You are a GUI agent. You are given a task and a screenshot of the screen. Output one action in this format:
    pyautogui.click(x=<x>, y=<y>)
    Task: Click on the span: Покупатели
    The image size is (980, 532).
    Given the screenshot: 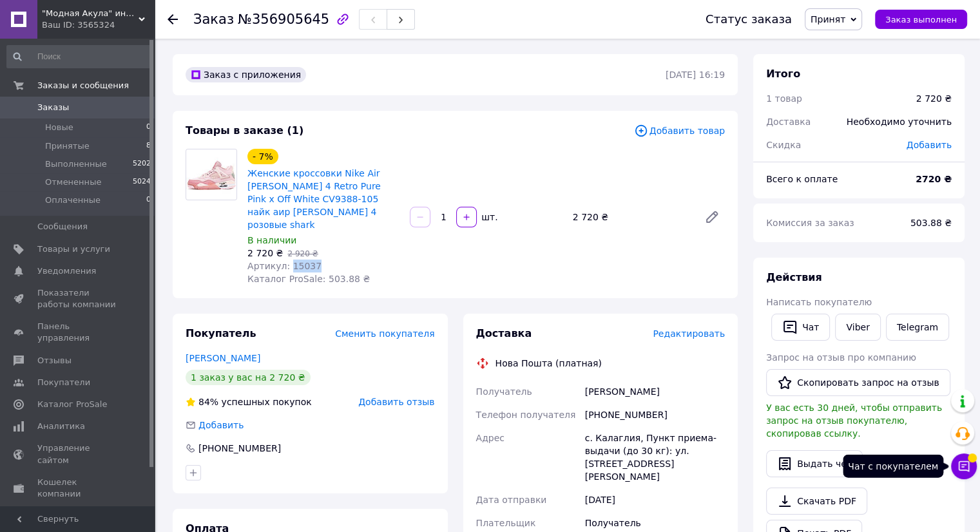 What is the action you would take?
    pyautogui.click(x=64, y=382)
    